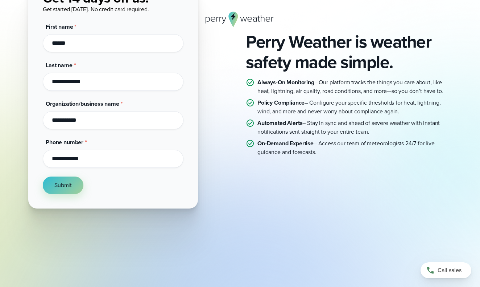 The height and width of the screenshot is (287, 480). Describe the element at coordinates (450, 270) in the screenshot. I see `span: Call sales` at that location.